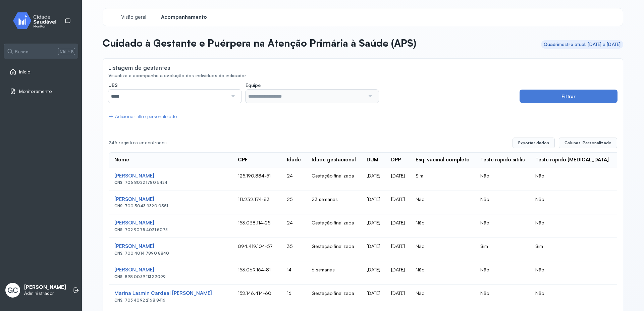 The height and width of the screenshot is (311, 644). Describe the element at coordinates (171, 206) in the screenshot. I see `div: CNS: 700 5043 9320 0551` at that location.